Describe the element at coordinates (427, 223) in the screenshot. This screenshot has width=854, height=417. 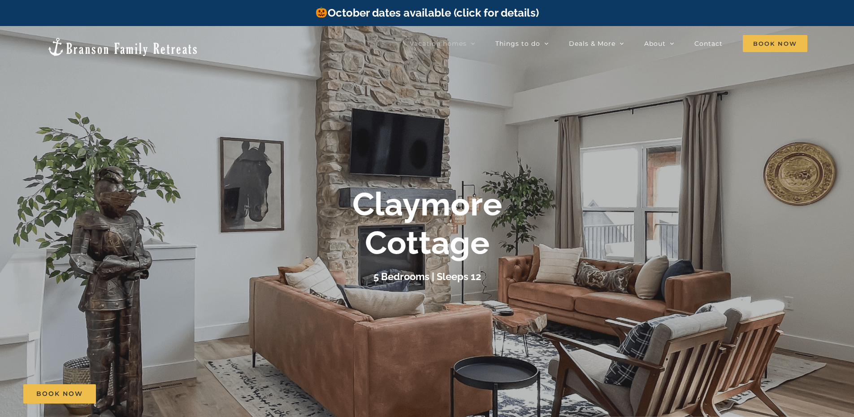
I see `b: Claymore Cottage` at that location.